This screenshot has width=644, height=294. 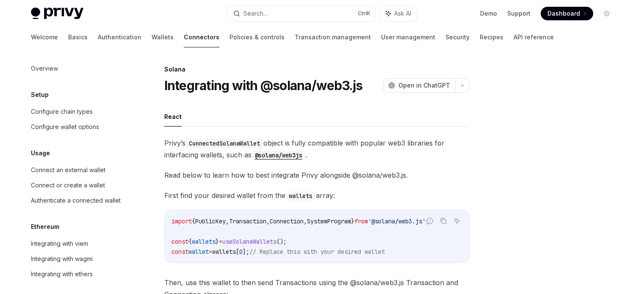 What do you see at coordinates (119, 37) in the screenshot?
I see `a: Authentication` at bounding box center [119, 37].